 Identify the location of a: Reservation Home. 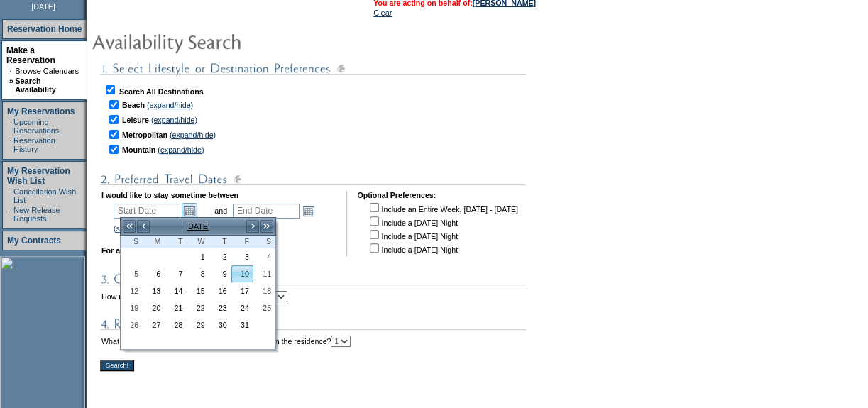
(44, 29).